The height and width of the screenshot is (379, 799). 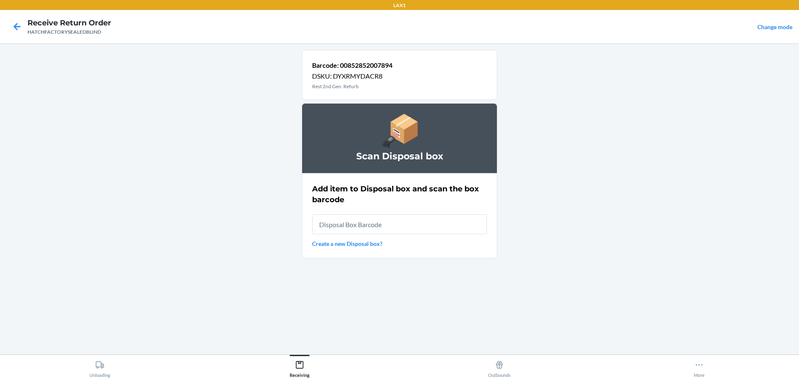 I want to click on button: Outbounds, so click(x=499, y=366).